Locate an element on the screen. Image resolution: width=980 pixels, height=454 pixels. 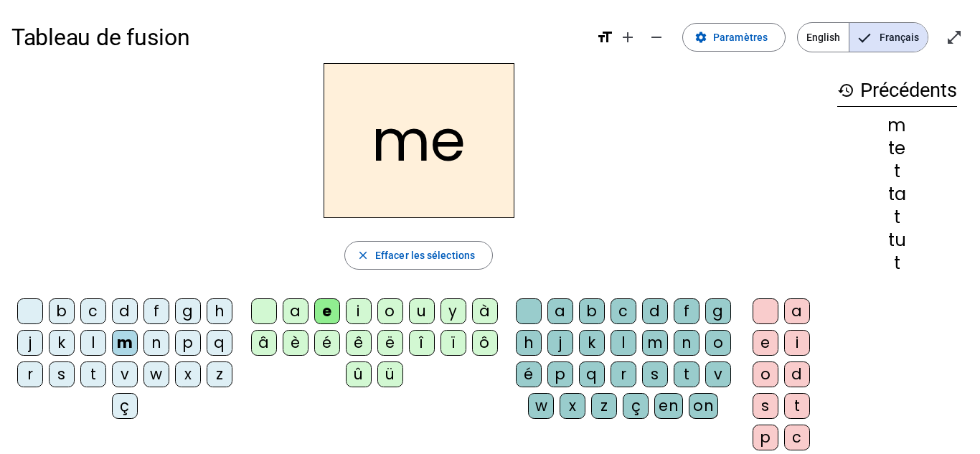
mat-icon: remove is located at coordinates (656, 37).